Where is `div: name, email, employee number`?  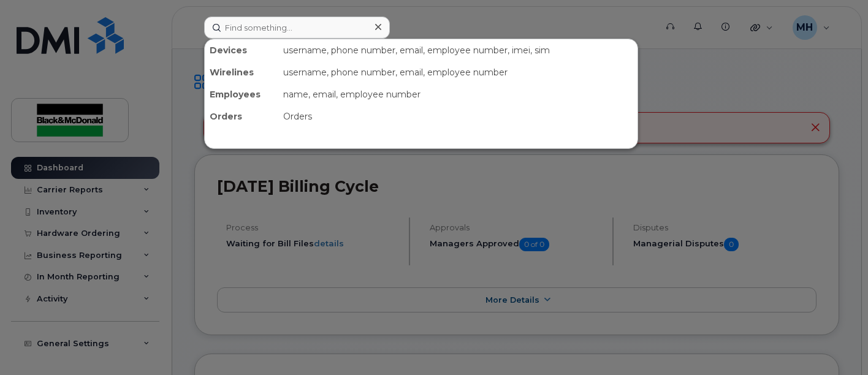
div: name, email, employee number is located at coordinates (458, 94).